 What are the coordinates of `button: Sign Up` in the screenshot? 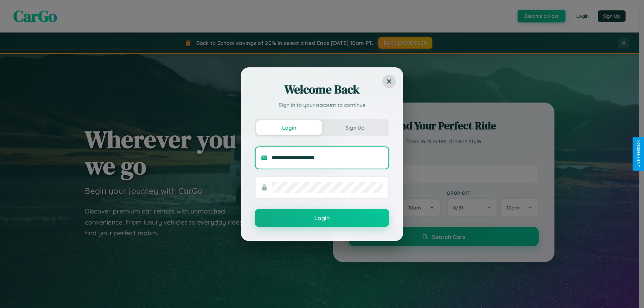 It's located at (355, 128).